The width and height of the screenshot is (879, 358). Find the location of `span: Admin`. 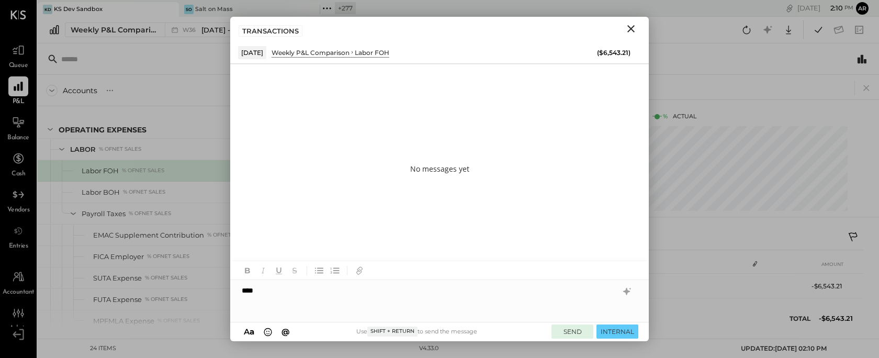

span: Admin is located at coordinates (18, 329).